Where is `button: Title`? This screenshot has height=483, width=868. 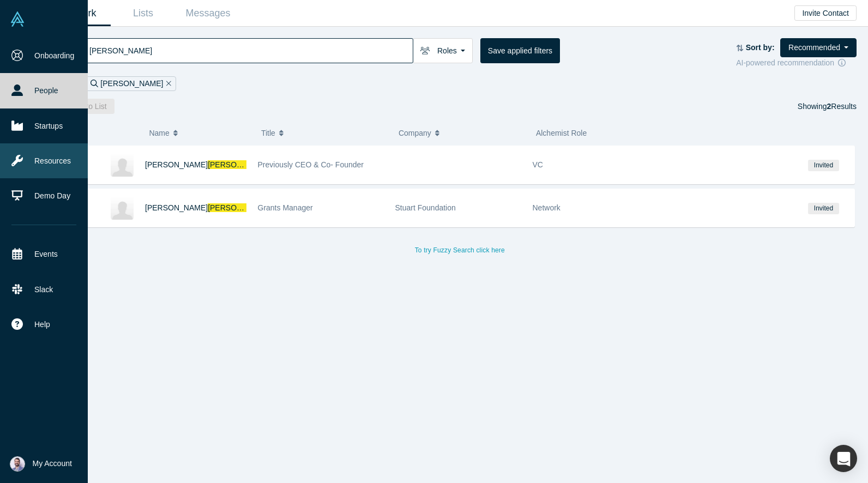
button: Title is located at coordinates (324, 133).